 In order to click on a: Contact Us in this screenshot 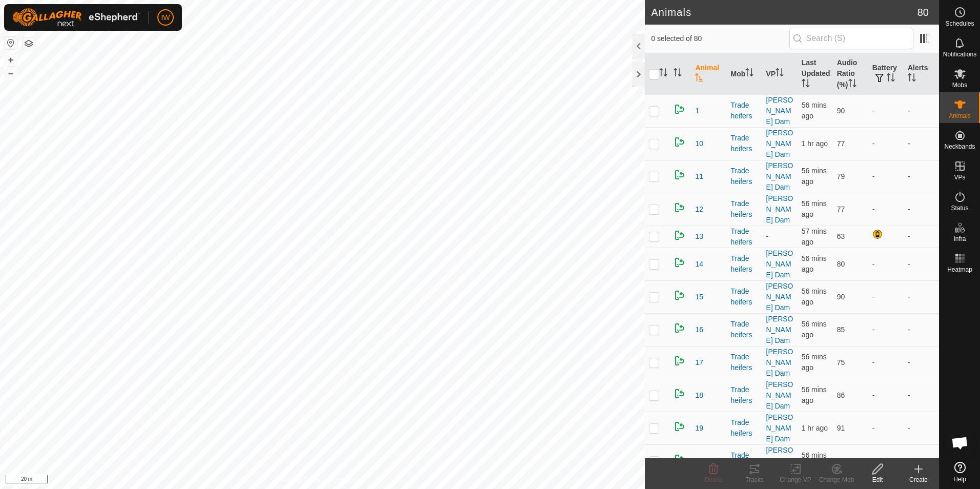, I will do `click(348, 480)`.